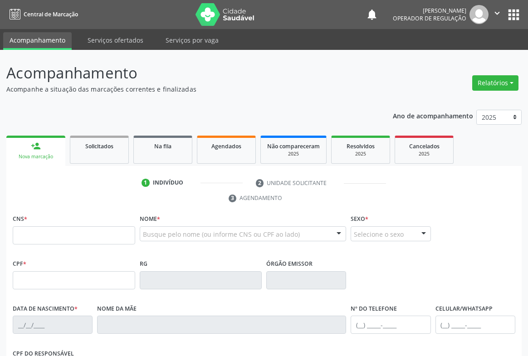  I want to click on span: Resolvidos, so click(361, 146).